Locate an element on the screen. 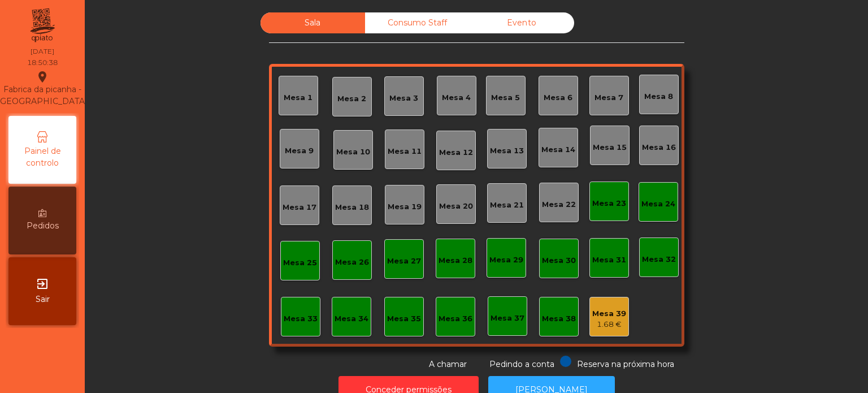 The height and width of the screenshot is (393, 868). div: Mesa 25 is located at coordinates (300, 263).